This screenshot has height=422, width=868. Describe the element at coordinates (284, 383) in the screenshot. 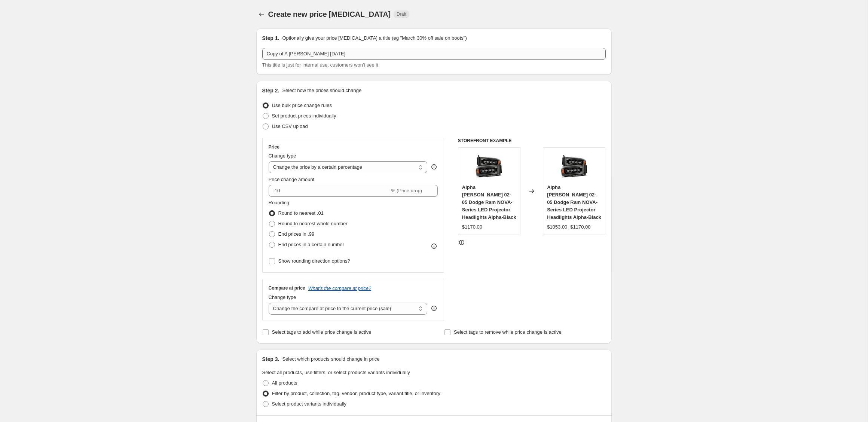

I see `span: All products` at that location.